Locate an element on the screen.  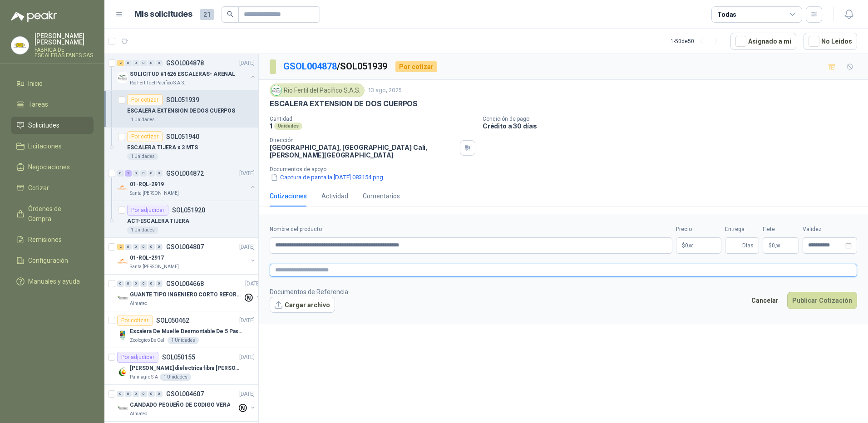
div: Por cotizar is located at coordinates (145, 137).